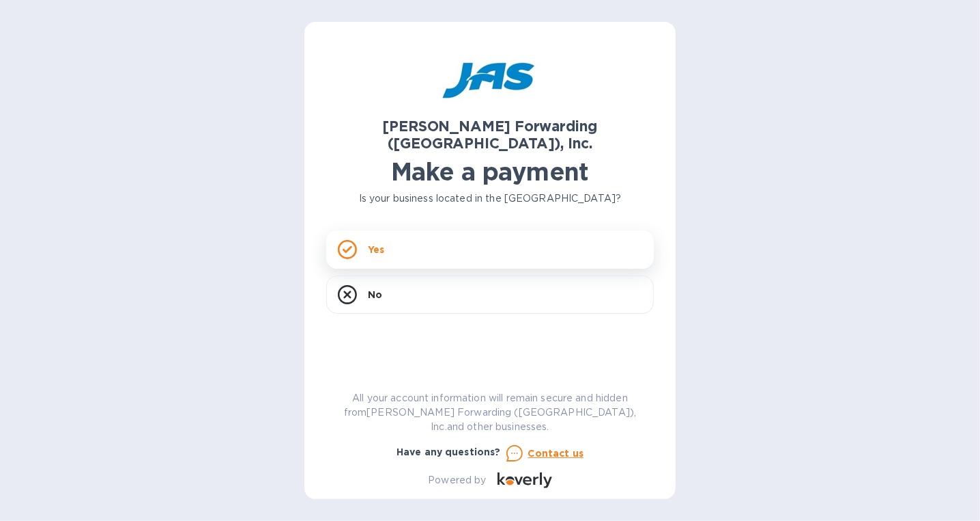 The width and height of the screenshot is (980, 521). What do you see at coordinates (457, 480) in the screenshot?
I see `p: Powered by` at bounding box center [457, 480].